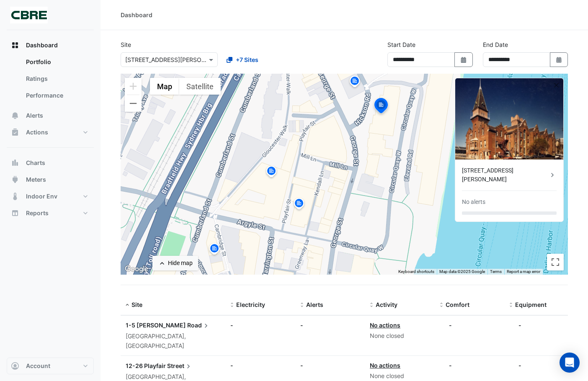 The width and height of the screenshot is (588, 381). Describe the element at coordinates (570, 363) in the screenshot. I see `div: Open Intercom Messenger` at that location.